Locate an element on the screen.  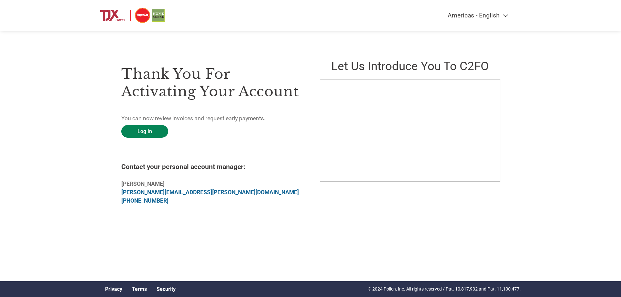
h2: Let us introduce you to C2FO is located at coordinates (410, 66).